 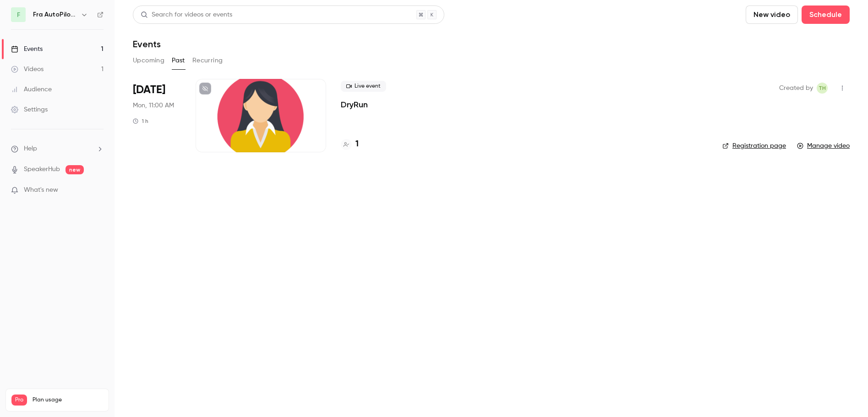 What do you see at coordinates (363, 87) in the screenshot?
I see `span: Live event` at bounding box center [363, 87].